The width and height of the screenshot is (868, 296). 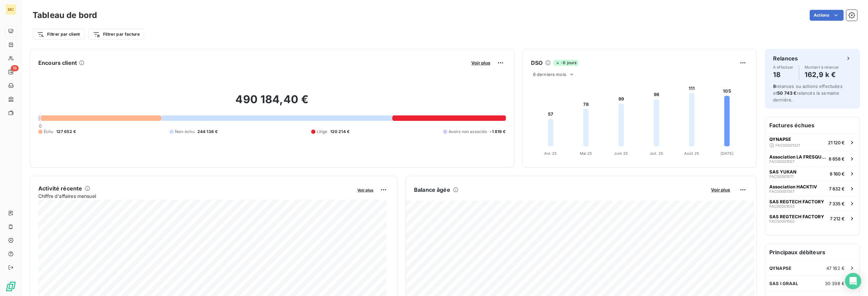 I want to click on span: À effectuer, so click(x=783, y=67).